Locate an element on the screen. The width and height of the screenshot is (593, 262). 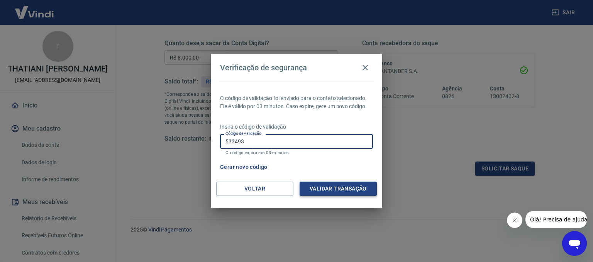
p: O código expira em 03 minutos. is located at coordinates (297, 153).